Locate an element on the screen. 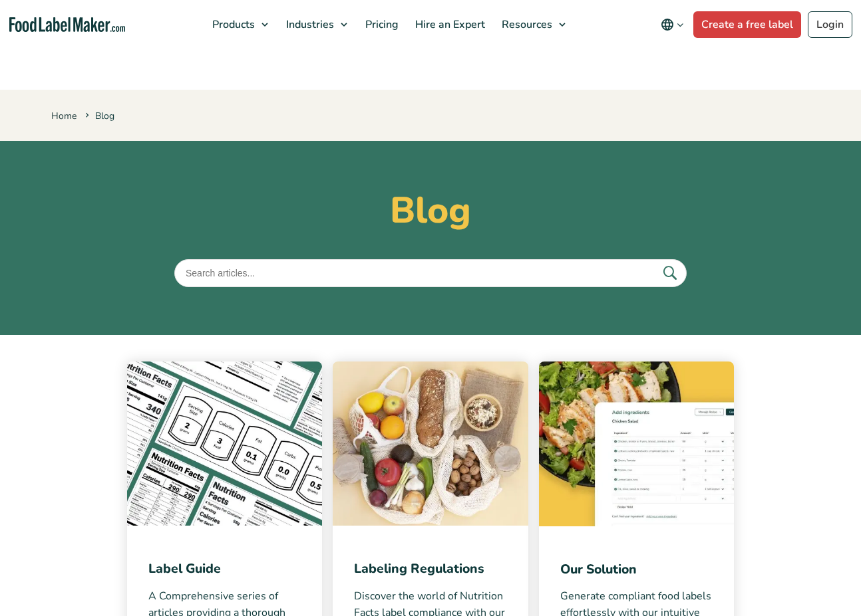  a: Labeling Regulations is located at coordinates (419, 568).